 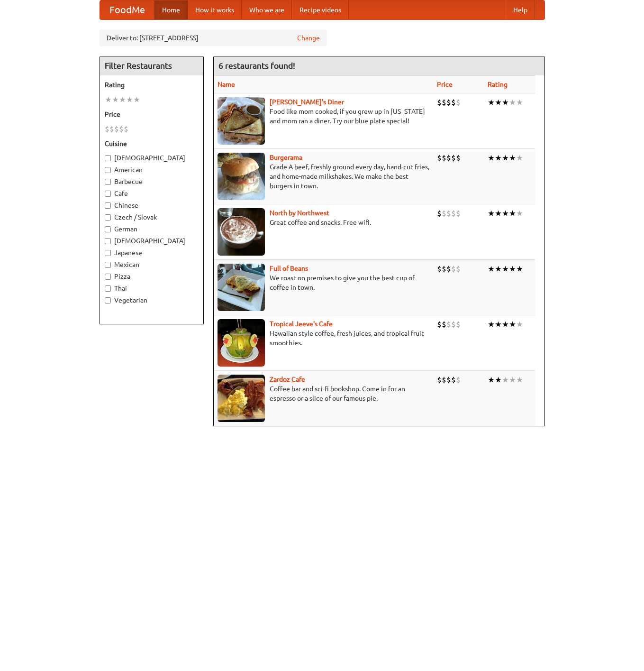 I want to click on label: Chinese, so click(x=152, y=205).